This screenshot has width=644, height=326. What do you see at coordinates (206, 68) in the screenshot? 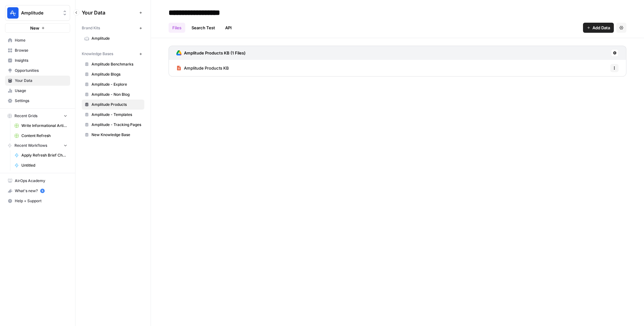
I see `span: Amplitude Products KB` at bounding box center [206, 68].